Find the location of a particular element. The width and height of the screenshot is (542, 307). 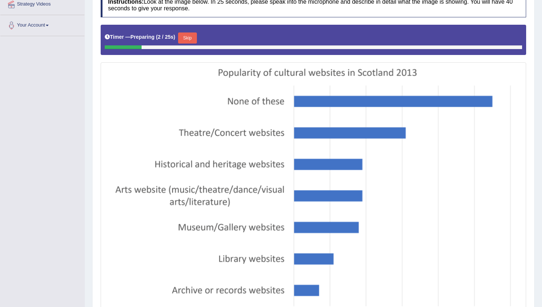

b: Preparing is located at coordinates (142, 37).